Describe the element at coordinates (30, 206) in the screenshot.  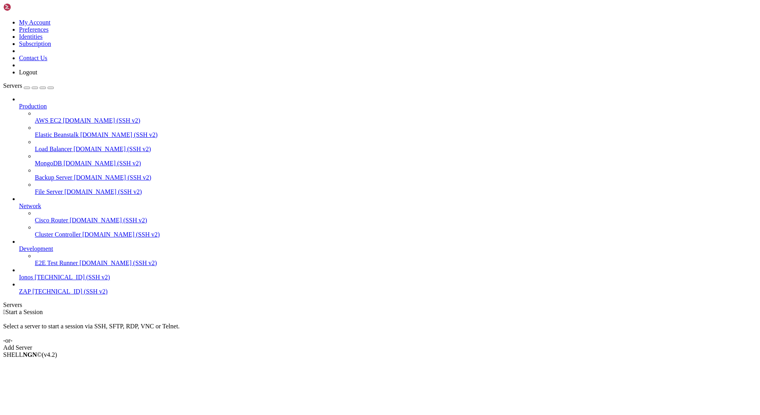
I see `span: Network` at that location.